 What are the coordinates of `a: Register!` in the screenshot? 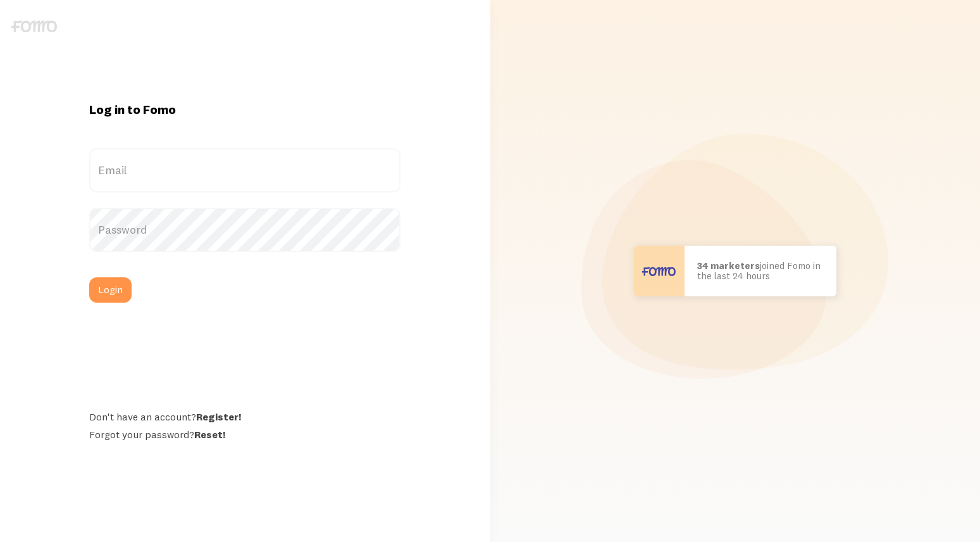 It's located at (218, 417).